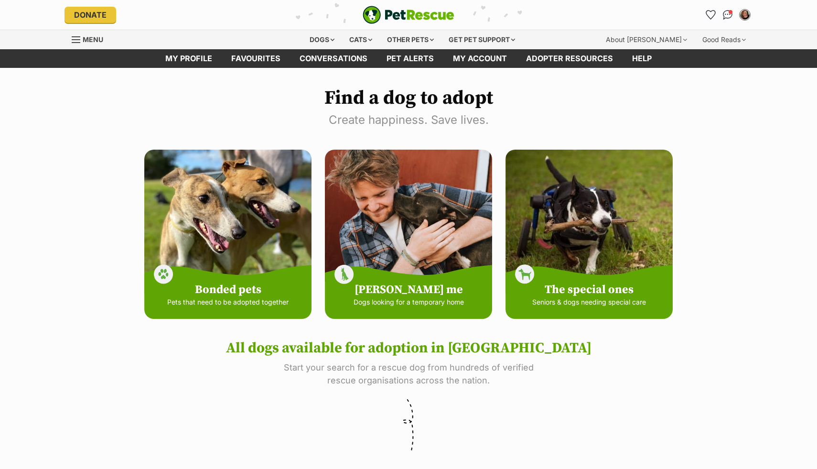 This screenshot has width=817, height=469. What do you see at coordinates (589, 302) in the screenshot?
I see `p: Seniors & dogs needing special care` at bounding box center [589, 302].